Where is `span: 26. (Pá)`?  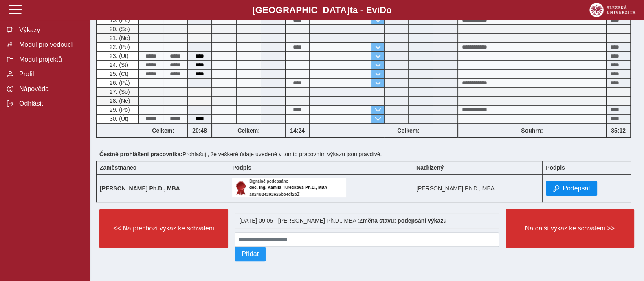 span: 26. (Pá) is located at coordinates (119, 83).